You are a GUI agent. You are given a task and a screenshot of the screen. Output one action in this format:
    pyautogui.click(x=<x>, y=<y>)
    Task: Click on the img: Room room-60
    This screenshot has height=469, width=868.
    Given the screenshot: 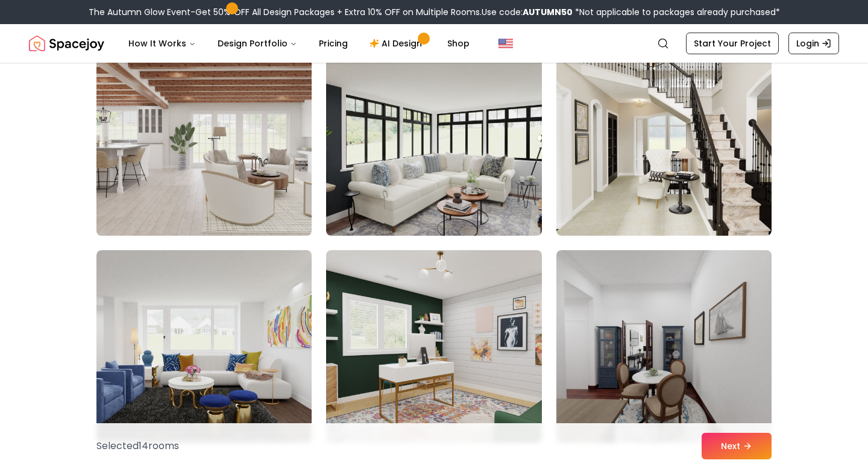 What is the action you would take?
    pyautogui.click(x=664, y=347)
    